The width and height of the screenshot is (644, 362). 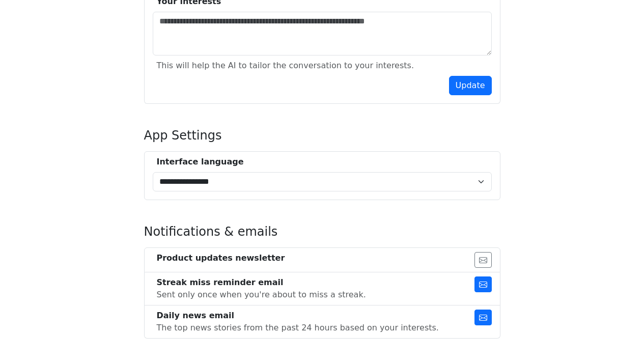 I want to click on h4: Notifications & emails, so click(x=322, y=232).